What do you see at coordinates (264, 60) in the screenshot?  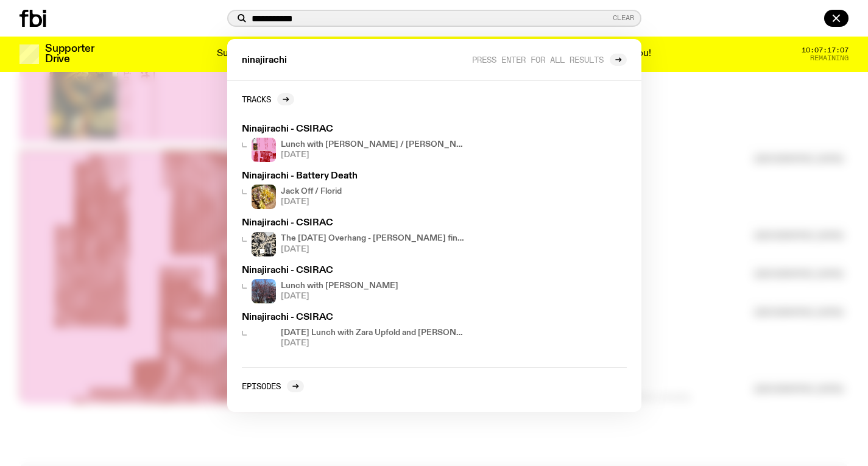 I see `span: ninajirachi` at bounding box center [264, 60].